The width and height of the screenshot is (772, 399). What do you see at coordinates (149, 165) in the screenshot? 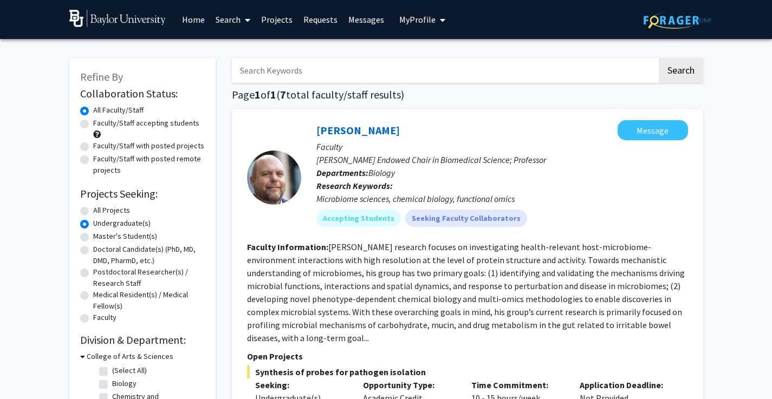
I see `label: Faculty/Staff with posted remote projects` at bounding box center [149, 165].